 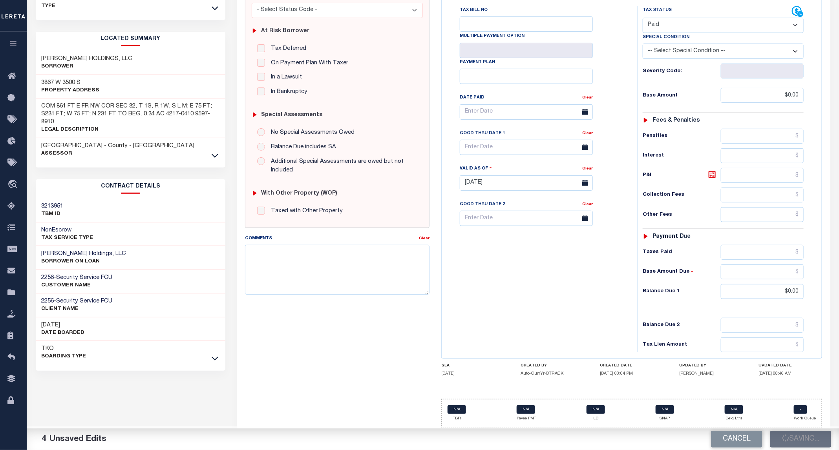 What do you see at coordinates (300, 194) in the screenshot?
I see `h6: with Other Property (WOP)` at bounding box center [300, 194].